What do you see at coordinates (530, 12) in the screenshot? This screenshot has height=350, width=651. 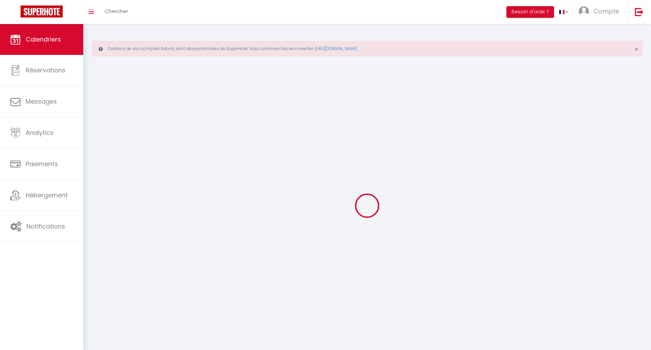 I see `button: Besoin d'aide ?` at bounding box center [530, 12].